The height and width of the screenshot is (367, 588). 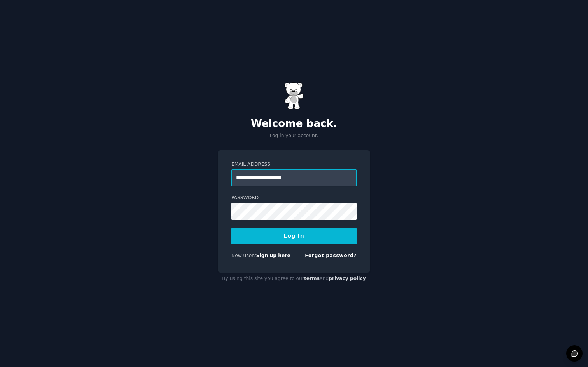 What do you see at coordinates (274, 255) in the screenshot?
I see `a: Sign up here` at bounding box center [274, 255].